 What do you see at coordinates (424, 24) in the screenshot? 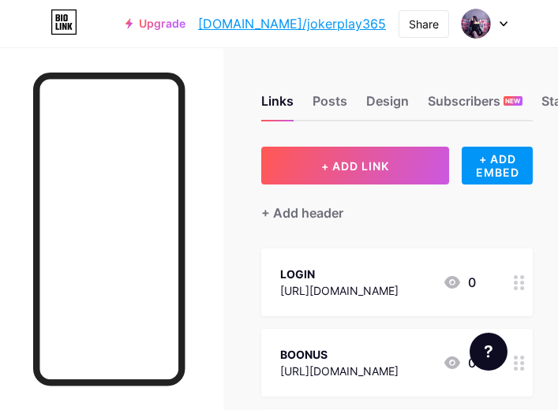
I see `div: Share` at bounding box center [424, 24].